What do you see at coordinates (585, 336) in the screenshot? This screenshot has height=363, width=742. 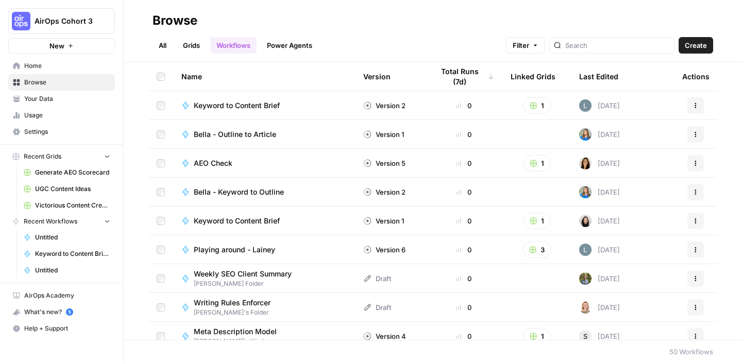 I see `span: S` at bounding box center [585, 336].